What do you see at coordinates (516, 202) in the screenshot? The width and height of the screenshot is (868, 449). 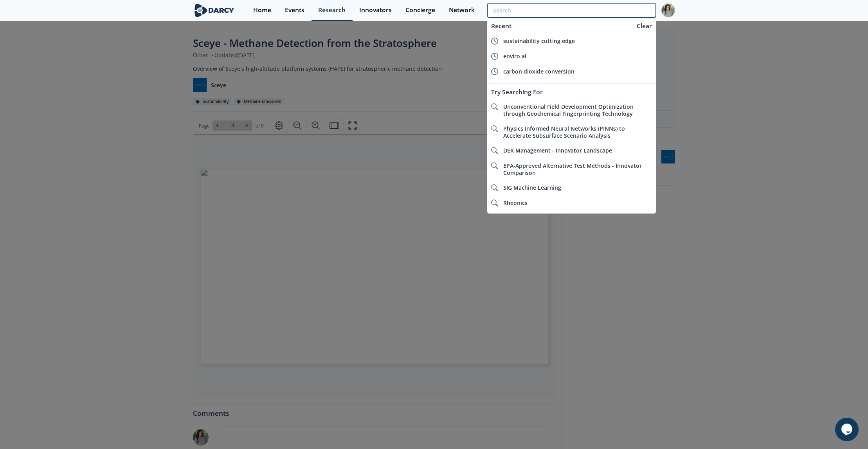 I see `span: Rheonics` at bounding box center [516, 202].